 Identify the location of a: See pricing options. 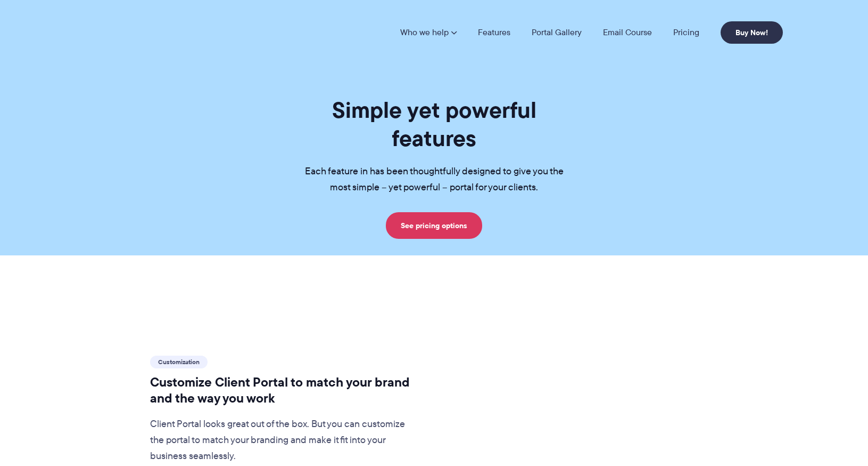
(434, 226).